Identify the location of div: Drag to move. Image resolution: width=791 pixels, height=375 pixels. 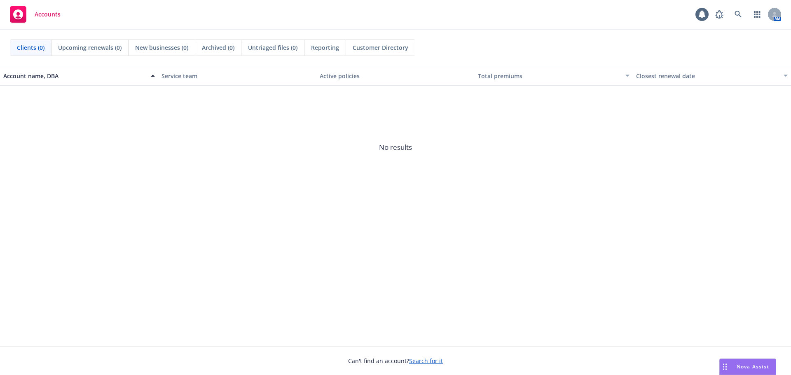
(725, 367).